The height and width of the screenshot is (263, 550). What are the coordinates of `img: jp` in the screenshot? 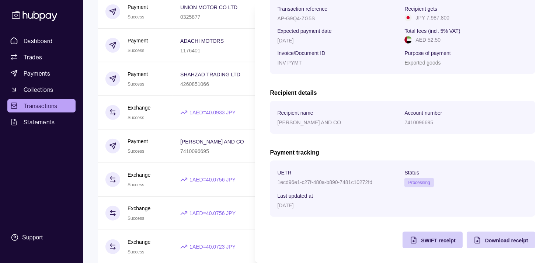 It's located at (408, 18).